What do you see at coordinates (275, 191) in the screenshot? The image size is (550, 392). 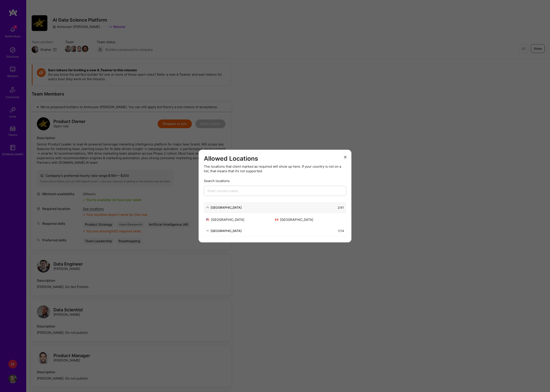 I see `input: Enter country name` at bounding box center [275, 191].